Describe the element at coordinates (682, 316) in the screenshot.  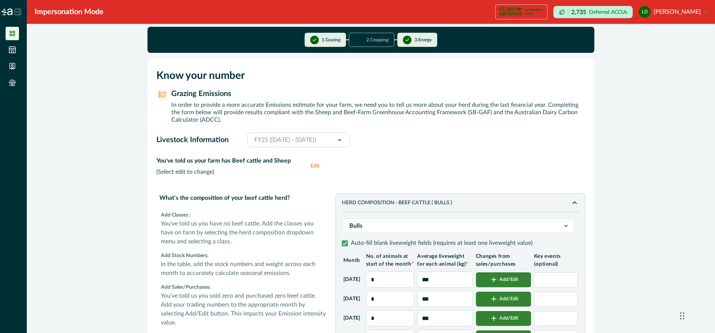
I see `div: Drag` at that location.